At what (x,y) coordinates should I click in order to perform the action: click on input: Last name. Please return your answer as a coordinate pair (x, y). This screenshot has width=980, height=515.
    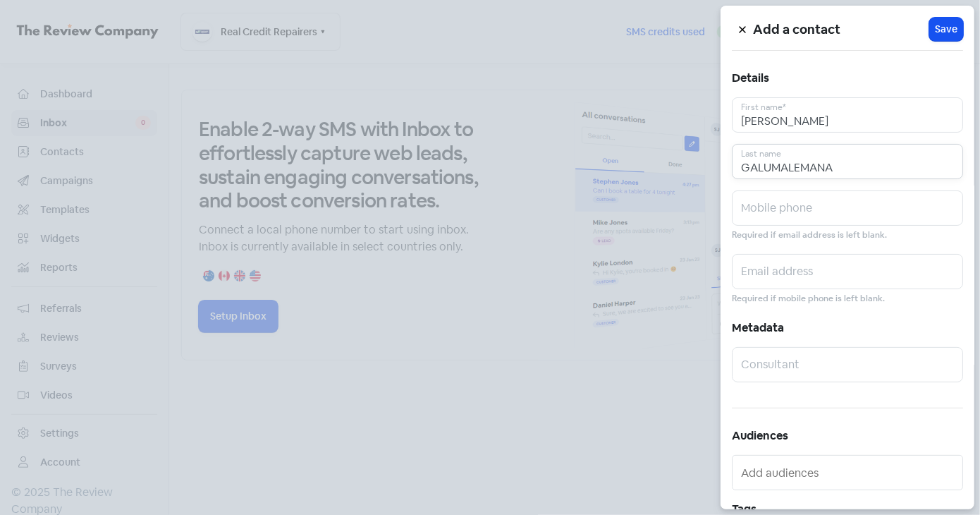
    Looking at the image, I should click on (848, 162).